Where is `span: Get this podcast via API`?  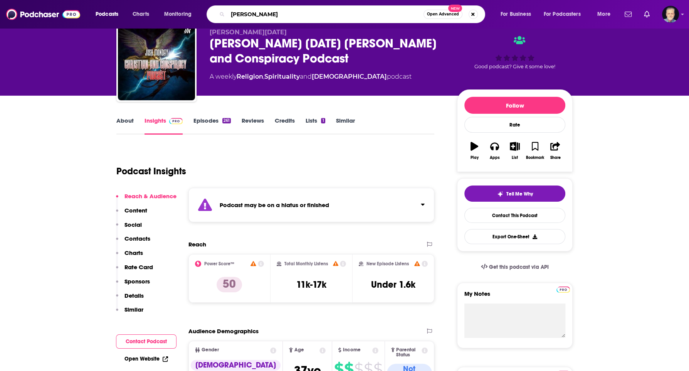 span: Get this podcast via API is located at coordinates (519, 267).